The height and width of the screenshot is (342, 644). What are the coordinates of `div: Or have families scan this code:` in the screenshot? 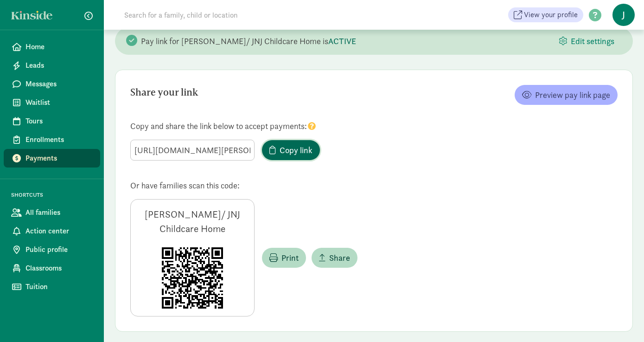 It's located at (374, 185).